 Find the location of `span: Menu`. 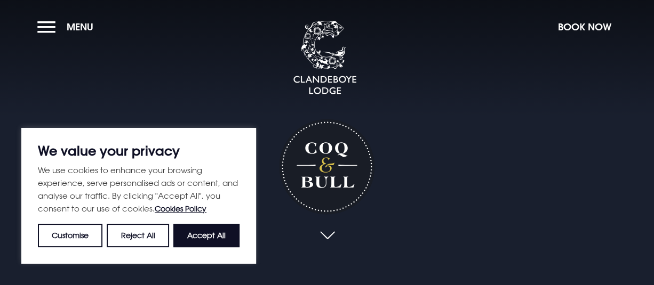

span: Menu is located at coordinates (80, 27).